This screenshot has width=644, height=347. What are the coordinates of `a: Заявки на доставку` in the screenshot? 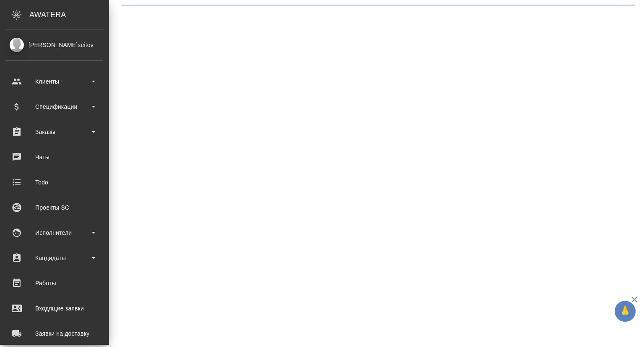 It's located at (55, 333).